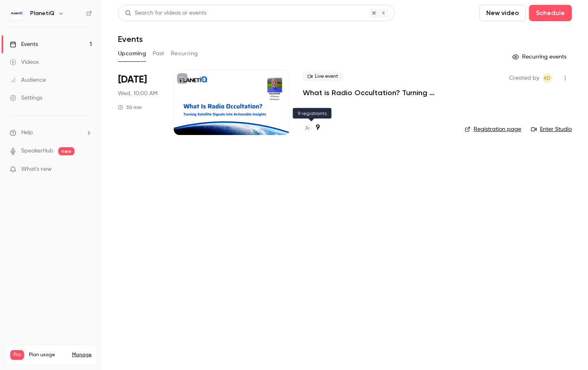 This screenshot has height=370, width=588. What do you see at coordinates (377, 93) in the screenshot?
I see `p: What is Radio Occultation? Turning Satellite Signals into Actionable Insights` at bounding box center [377, 93].